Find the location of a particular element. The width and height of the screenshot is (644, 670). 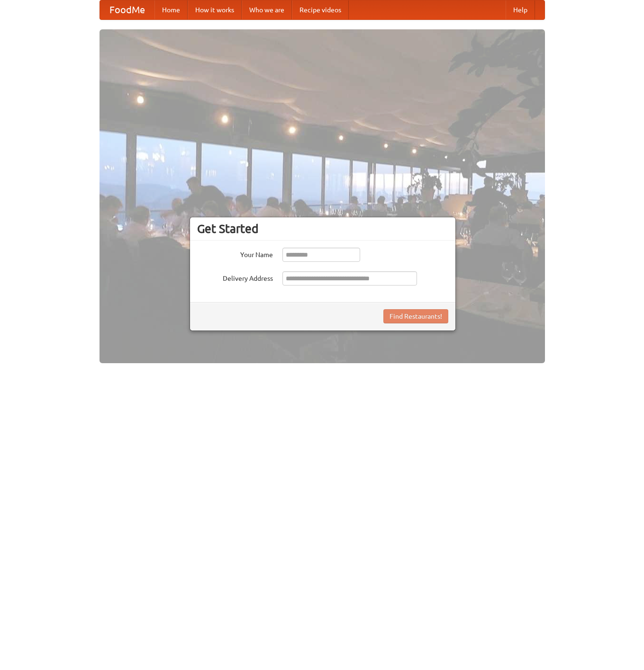

a: FoodMe is located at coordinates (127, 10).